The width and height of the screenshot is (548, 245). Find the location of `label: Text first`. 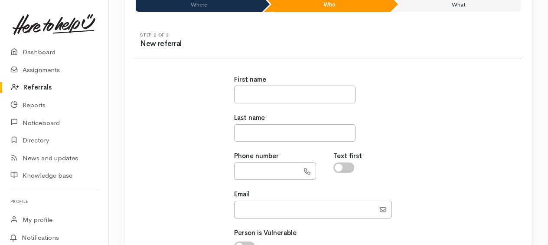

label: Text first is located at coordinates (348, 156).